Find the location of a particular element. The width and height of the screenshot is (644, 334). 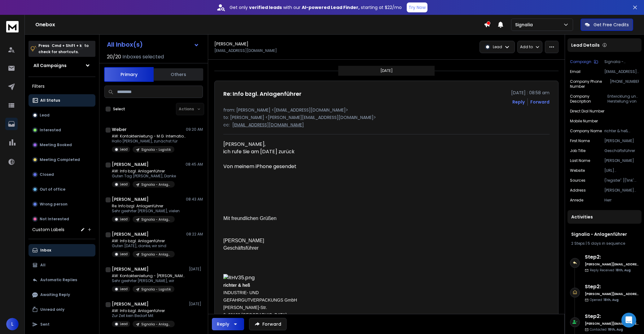

p: Company Phone Number is located at coordinates (589, 84).